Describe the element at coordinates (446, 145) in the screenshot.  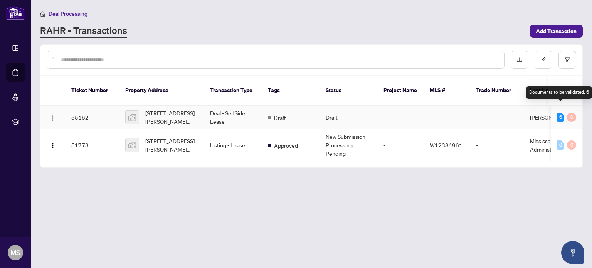
I see `span: W12384961` at that location.